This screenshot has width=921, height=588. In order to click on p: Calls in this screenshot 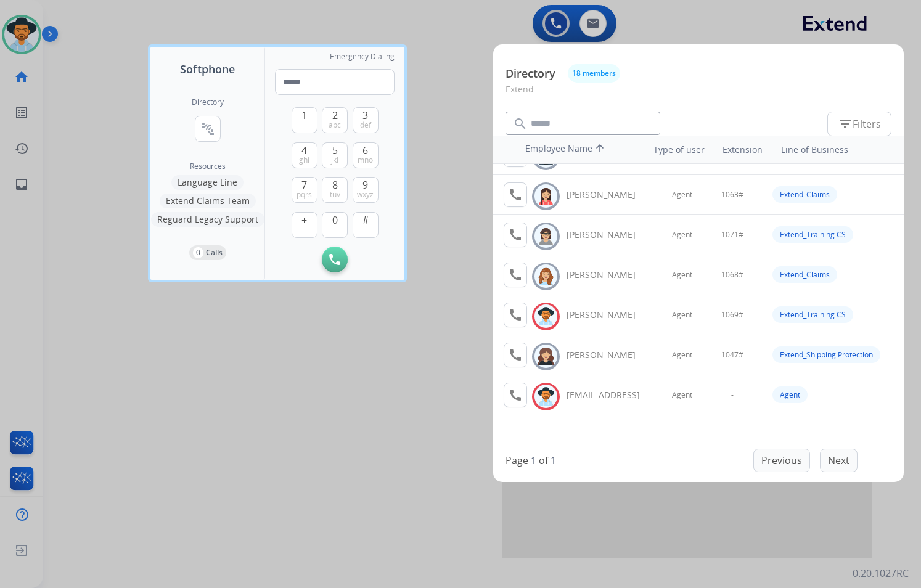, I will do `click(214, 253)`.